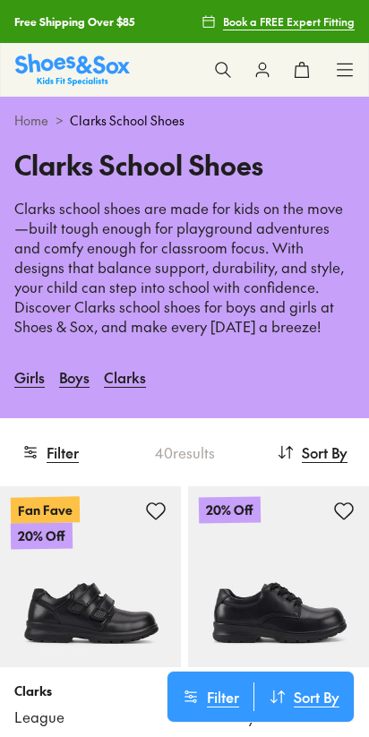  I want to click on a: Book a FREE Expert Fitting, so click(278, 21).